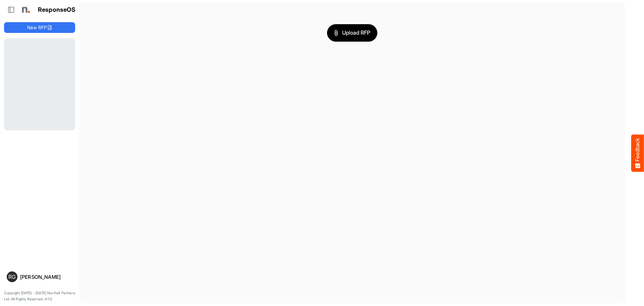 The height and width of the screenshot is (306, 644). What do you see at coordinates (352, 33) in the screenshot?
I see `span: Upload RFP` at bounding box center [352, 33].